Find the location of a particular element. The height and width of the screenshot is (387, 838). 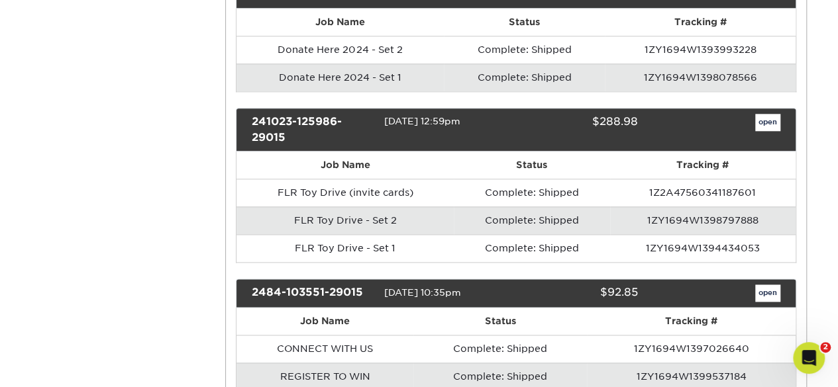

td: FLR Toy Drive - Set 1 is located at coordinates (345, 248).